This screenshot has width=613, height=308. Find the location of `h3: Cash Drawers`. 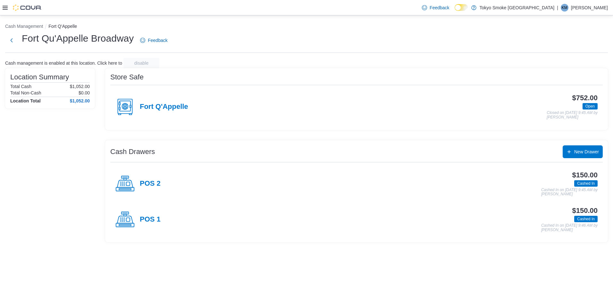

h3: Cash Drawers is located at coordinates (132, 152).